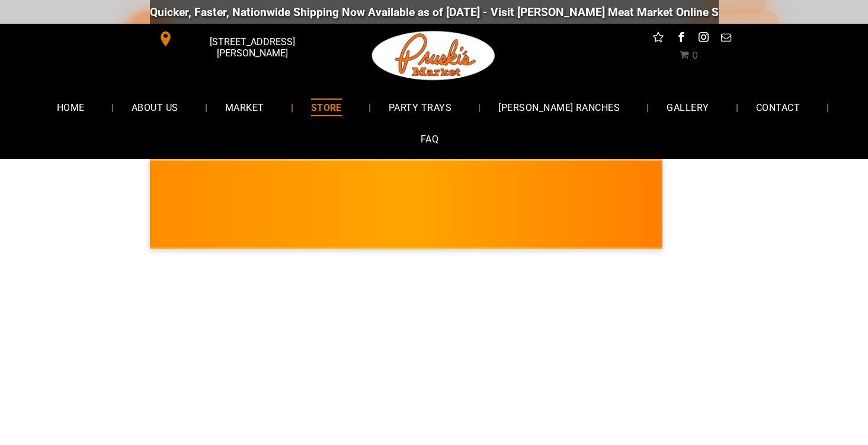  I want to click on a: MARKET, so click(245, 107).